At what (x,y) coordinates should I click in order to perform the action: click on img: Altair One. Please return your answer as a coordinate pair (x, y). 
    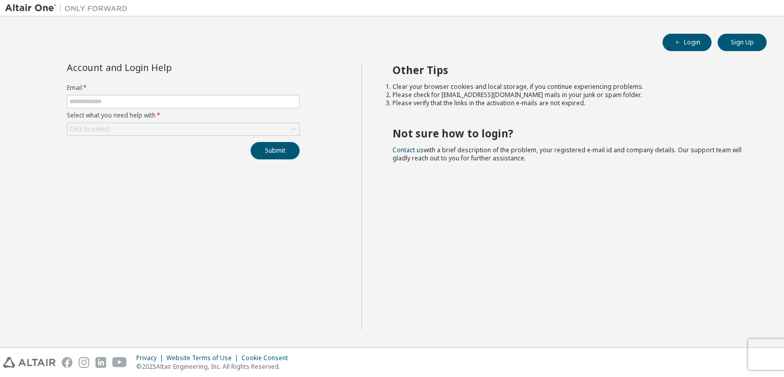
    Looking at the image, I should click on (69, 8).